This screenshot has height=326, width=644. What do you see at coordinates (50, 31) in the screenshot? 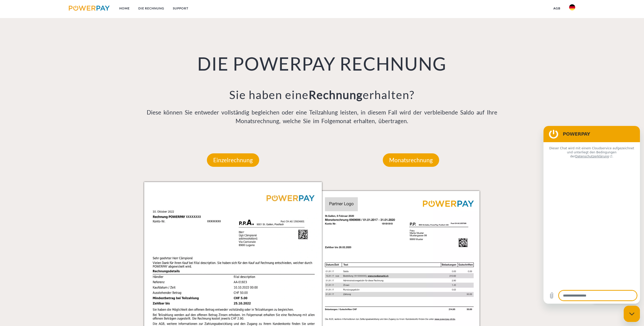
I see `a: Datenschutzerklärung(wird in einer neuen Registerkarte geöffnet)` at bounding box center [50, 31].